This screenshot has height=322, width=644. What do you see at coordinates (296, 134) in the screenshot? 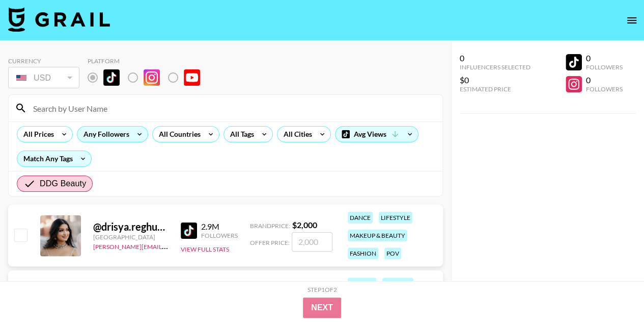
I see `div: All Cities` at bounding box center [296, 134].